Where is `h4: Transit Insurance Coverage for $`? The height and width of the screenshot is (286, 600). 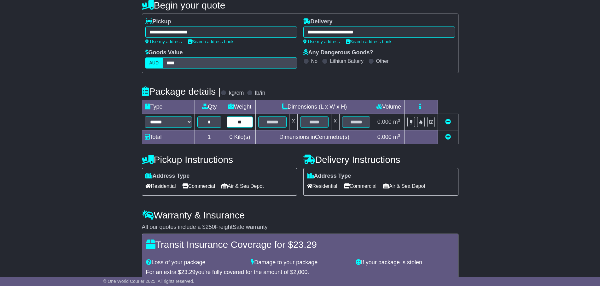
h4: Transit Insurance Coverage for $ is located at coordinates (300, 244).